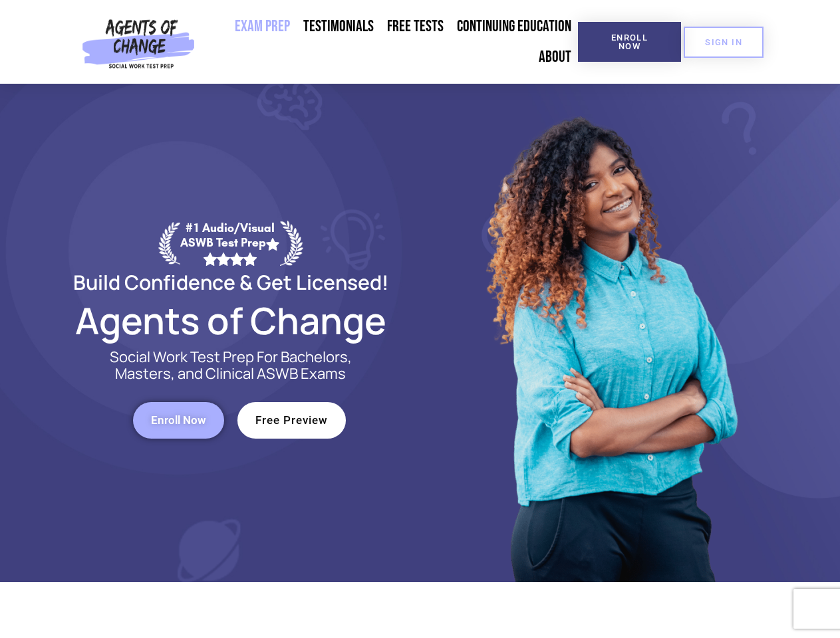 The width and height of the screenshot is (840, 638). I want to click on a: About, so click(555, 58).